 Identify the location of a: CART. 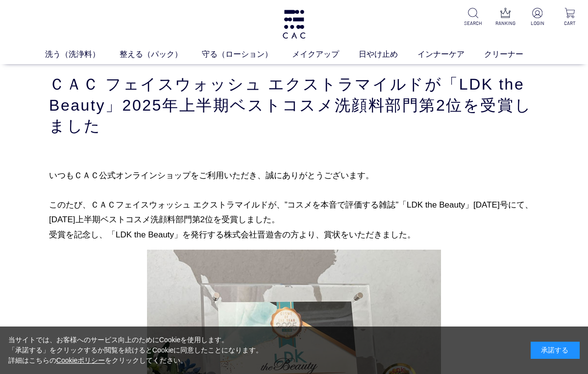
(569, 17).